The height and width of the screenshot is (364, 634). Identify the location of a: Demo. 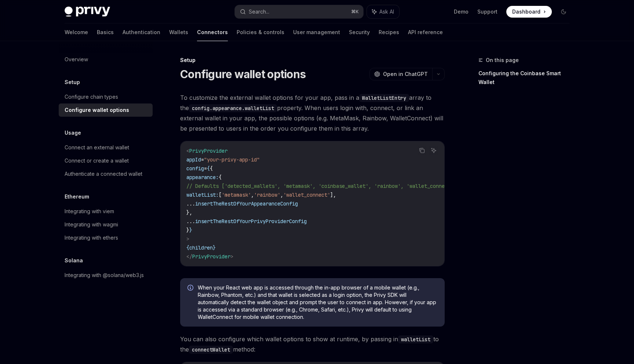
(461, 12).